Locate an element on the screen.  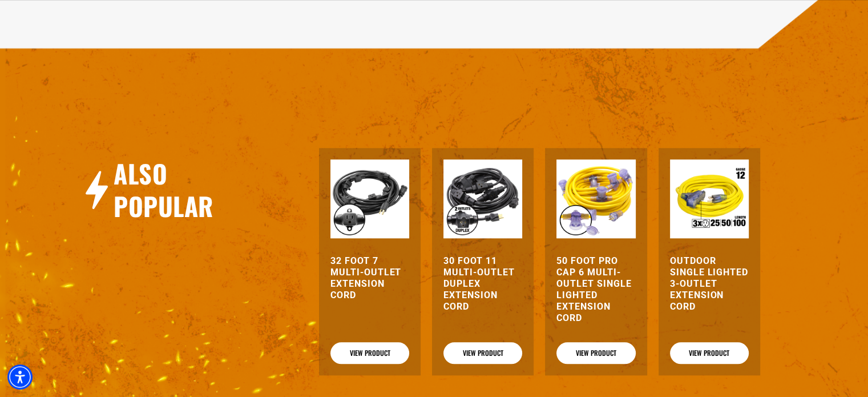
h3: Outdoor Single Lighted 3-Outlet Extension Cord is located at coordinates (709, 284).